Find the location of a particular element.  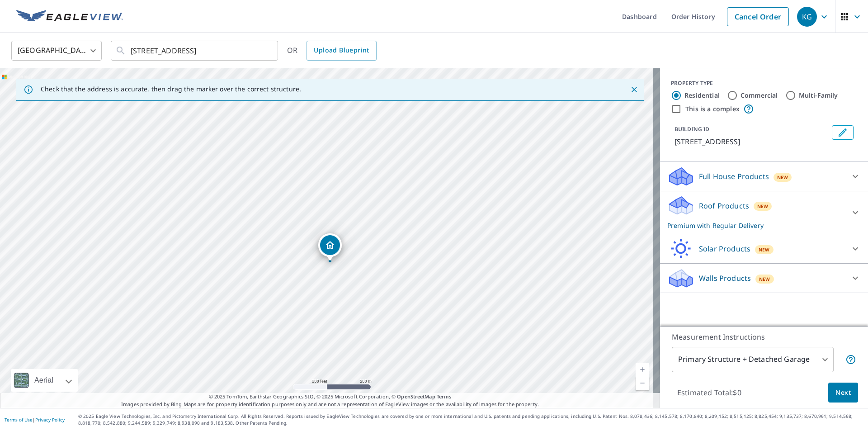

label: Multi-Family is located at coordinates (818, 95).